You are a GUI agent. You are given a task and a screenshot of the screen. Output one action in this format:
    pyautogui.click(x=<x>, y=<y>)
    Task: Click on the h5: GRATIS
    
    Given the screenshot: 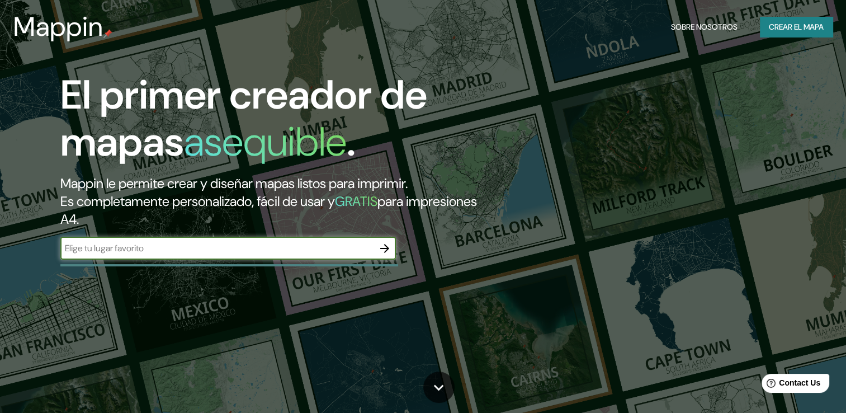 What is the action you would take?
    pyautogui.click(x=356, y=201)
    